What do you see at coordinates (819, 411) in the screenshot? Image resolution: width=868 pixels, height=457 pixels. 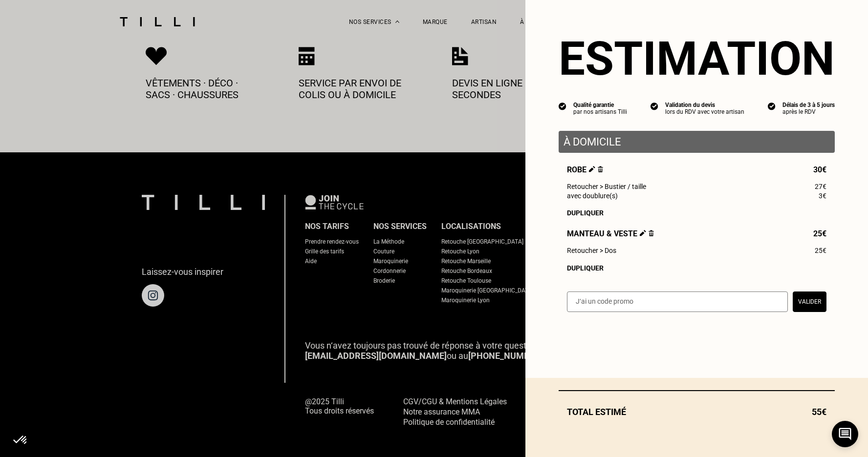 I see `span: 55€` at bounding box center [819, 411].